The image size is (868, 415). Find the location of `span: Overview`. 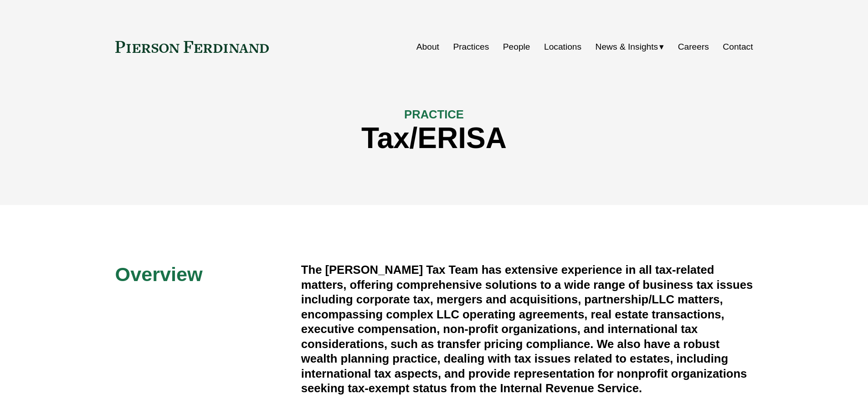

span: Overview is located at coordinates (159, 274).